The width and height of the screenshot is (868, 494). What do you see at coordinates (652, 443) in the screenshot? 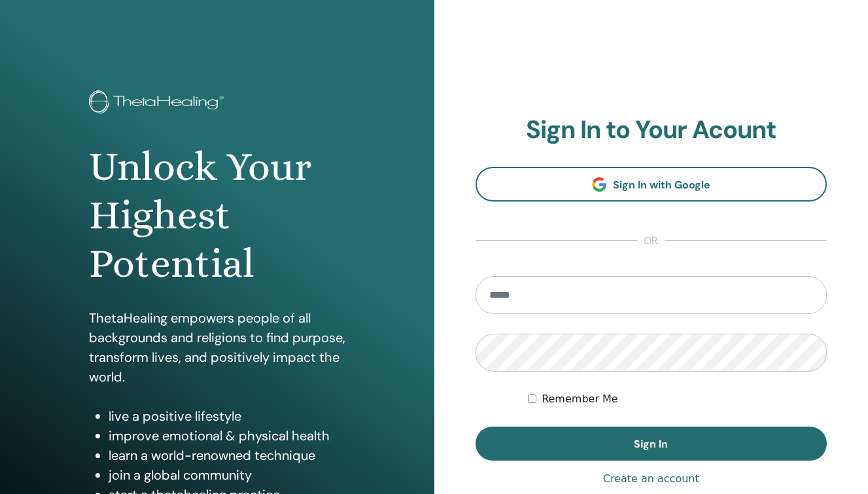
I see `button: Sign In` at bounding box center [652, 443].